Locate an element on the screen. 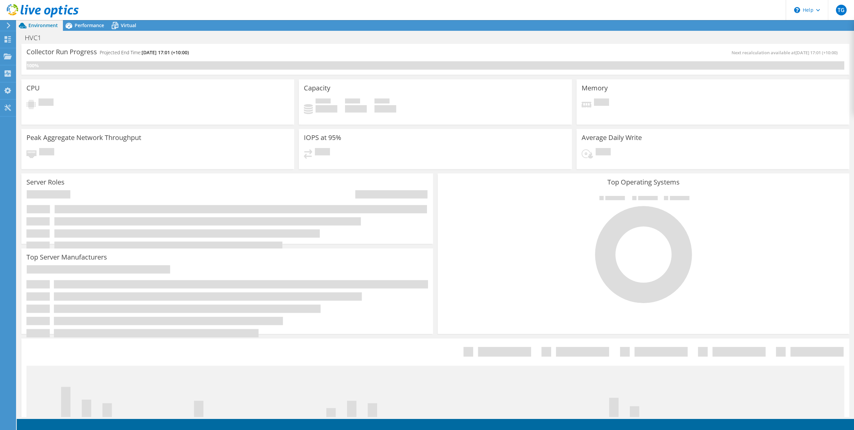 Image resolution: width=854 pixels, height=430 pixels. h3: Average Daily Write is located at coordinates (612, 138).